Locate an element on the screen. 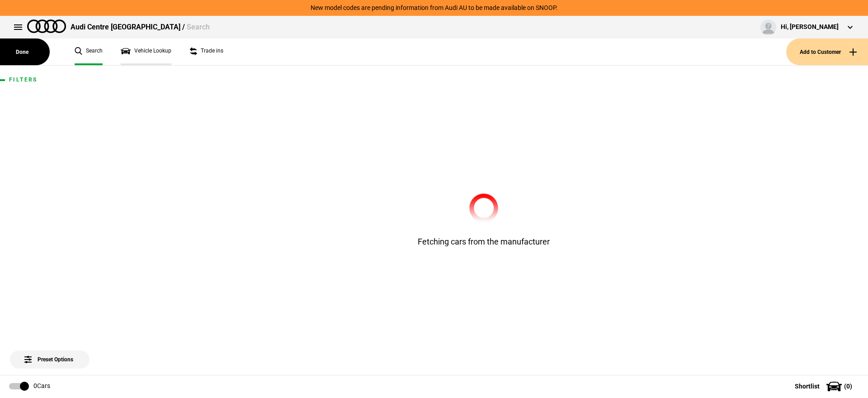 This screenshot has width=868, height=398. a: Search is located at coordinates (89, 52).